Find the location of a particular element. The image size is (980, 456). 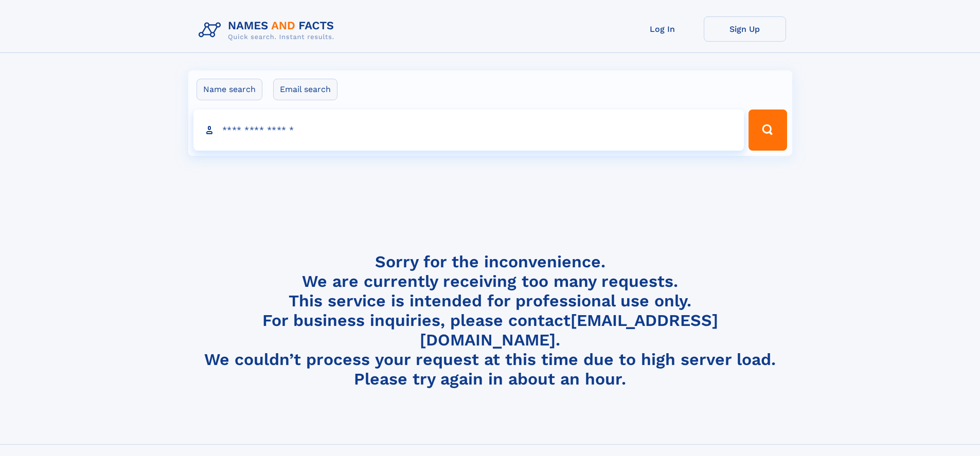

a: Log In is located at coordinates (663, 29).